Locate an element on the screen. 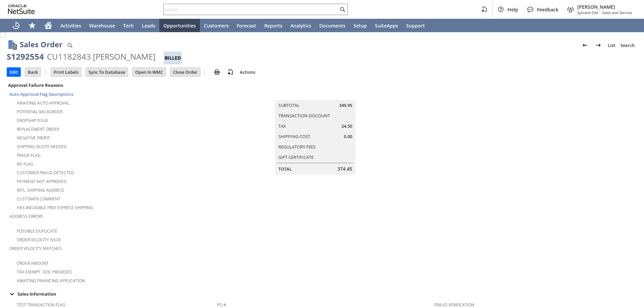  a: Customer Comment is located at coordinates (38, 199).